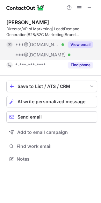 This screenshot has height=203, width=101. Describe the element at coordinates (51, 101) in the screenshot. I see `span: AI write personalized message` at that location.